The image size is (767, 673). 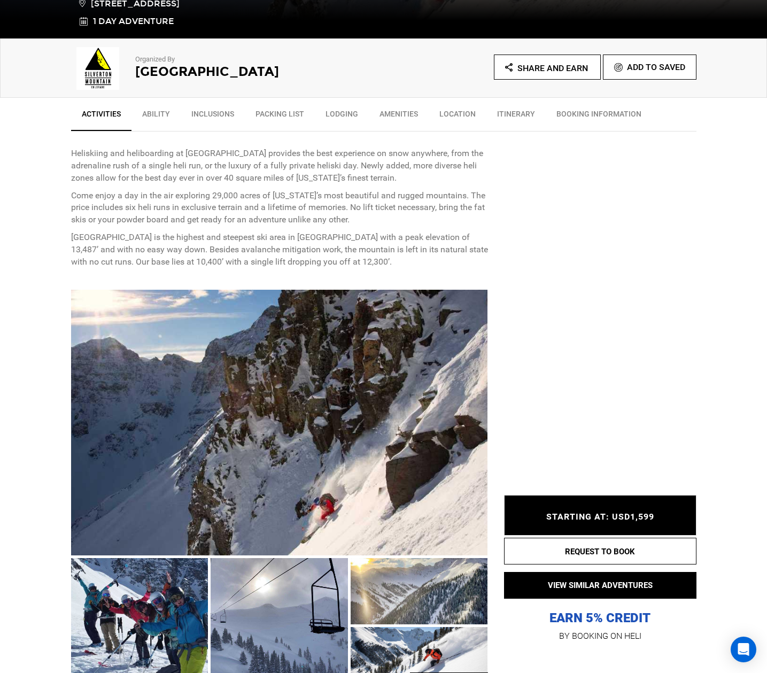 What do you see at coordinates (156, 117) in the screenshot?
I see `a: Ability` at bounding box center [156, 117].